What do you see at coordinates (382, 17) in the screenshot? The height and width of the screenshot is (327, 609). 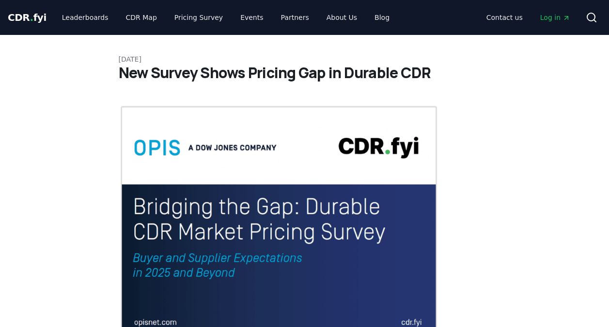 I see `a: Blog` at bounding box center [382, 17].